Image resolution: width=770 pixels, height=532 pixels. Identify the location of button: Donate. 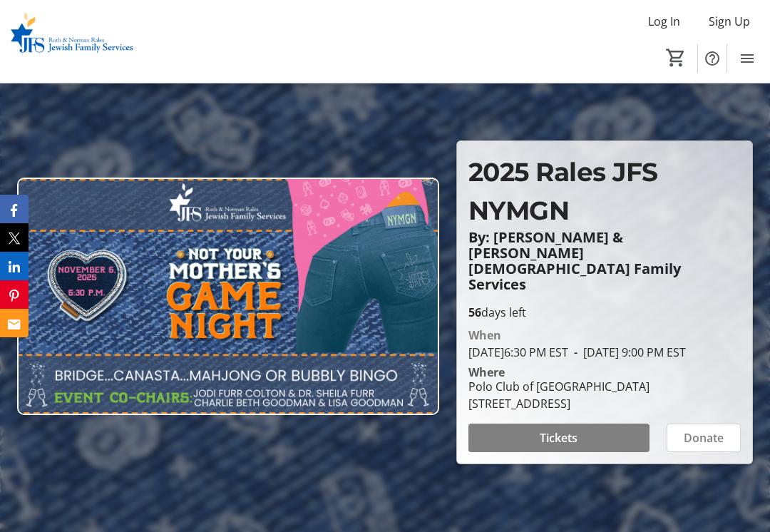
(704, 438).